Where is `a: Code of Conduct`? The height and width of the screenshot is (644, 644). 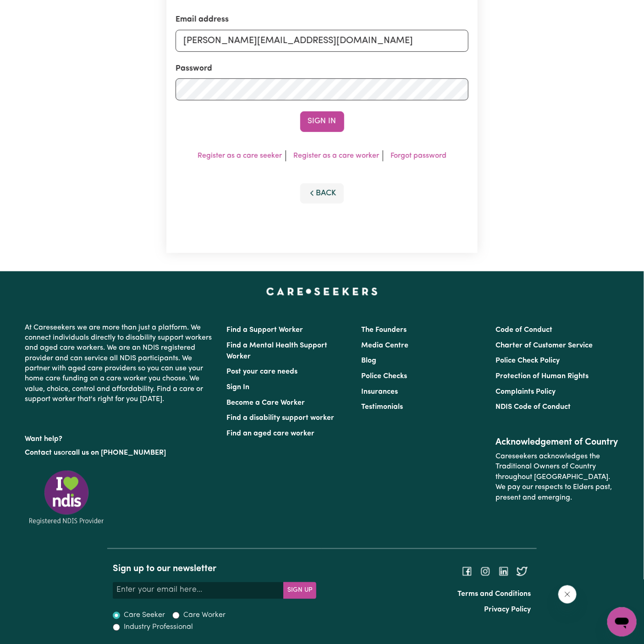 a: Code of Conduct is located at coordinates (523, 330).